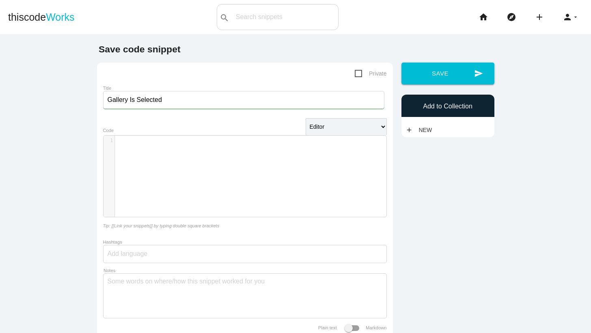 The width and height of the screenshot is (591, 333). What do you see at coordinates (421, 130) in the screenshot?
I see `a: addNew` at bounding box center [421, 130].